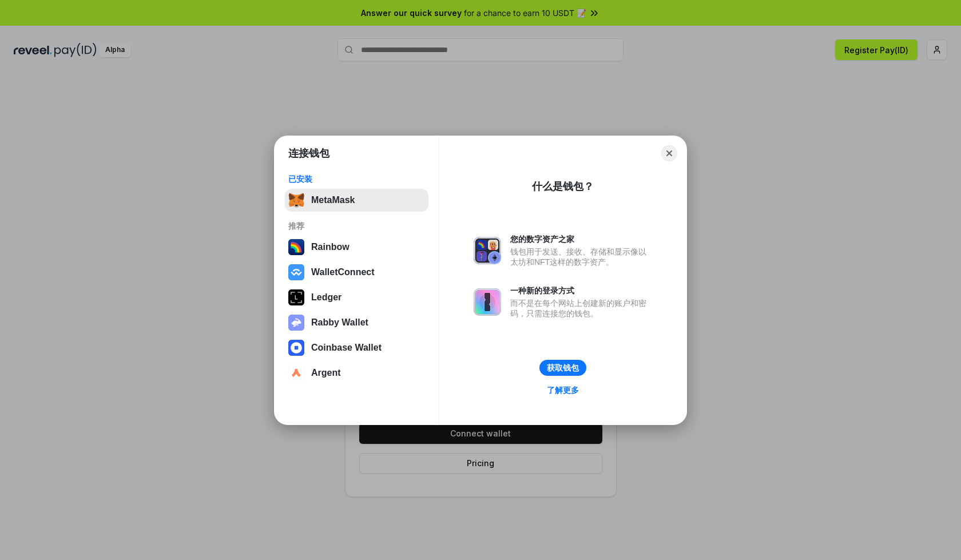  Describe the element at coordinates (563, 390) in the screenshot. I see `a: 了解更多` at that location.